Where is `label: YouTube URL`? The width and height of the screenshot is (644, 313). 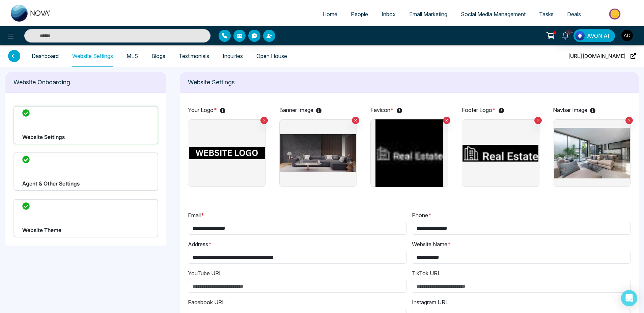 label: YouTube URL is located at coordinates (205, 273).